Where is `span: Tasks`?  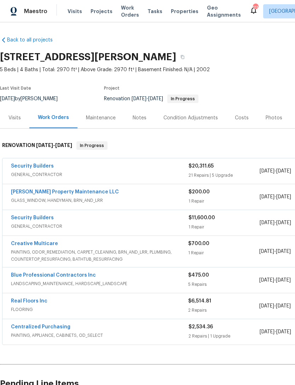 span: Tasks is located at coordinates (155, 11).